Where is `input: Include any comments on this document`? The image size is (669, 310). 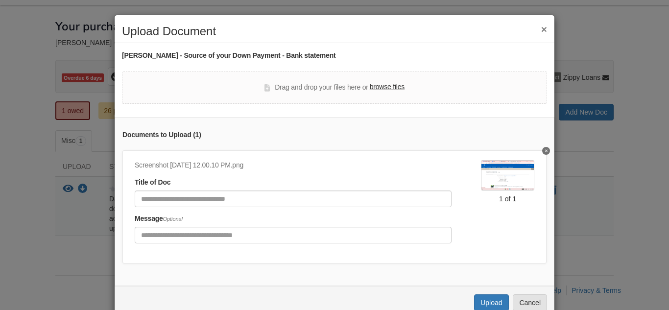
input: Include any comments on this document is located at coordinates (293, 235).